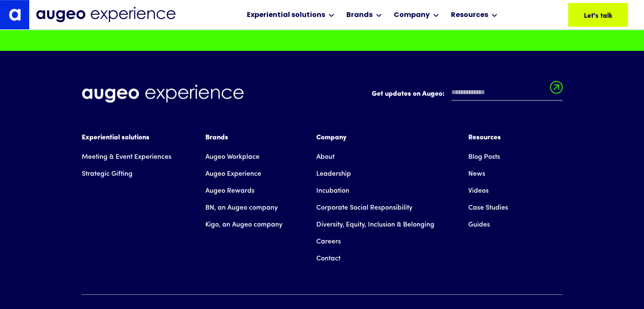 The image size is (644, 309). Describe the element at coordinates (598, 15) in the screenshot. I see `a: Let's talk` at that location.